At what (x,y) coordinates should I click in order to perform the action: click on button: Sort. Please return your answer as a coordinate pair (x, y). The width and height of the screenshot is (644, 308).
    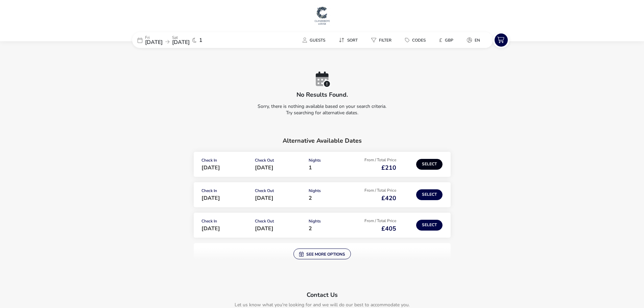
    Looking at the image, I should click on (348, 40).